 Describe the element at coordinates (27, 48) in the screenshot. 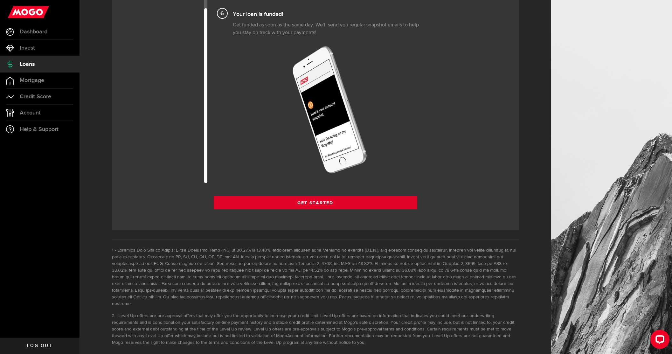

I see `span: Invest` at that location.